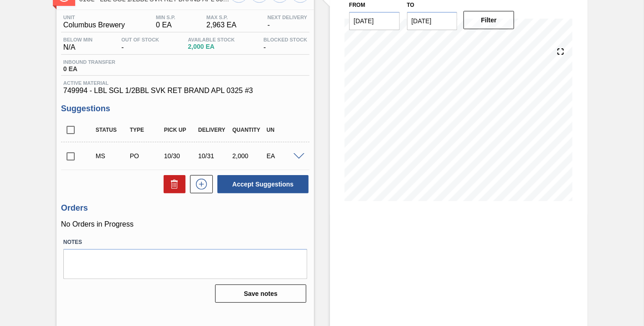 The width and height of the screenshot is (644, 326). What do you see at coordinates (222, 17) in the screenshot?
I see `span: MAX S.P.` at bounding box center [222, 17].